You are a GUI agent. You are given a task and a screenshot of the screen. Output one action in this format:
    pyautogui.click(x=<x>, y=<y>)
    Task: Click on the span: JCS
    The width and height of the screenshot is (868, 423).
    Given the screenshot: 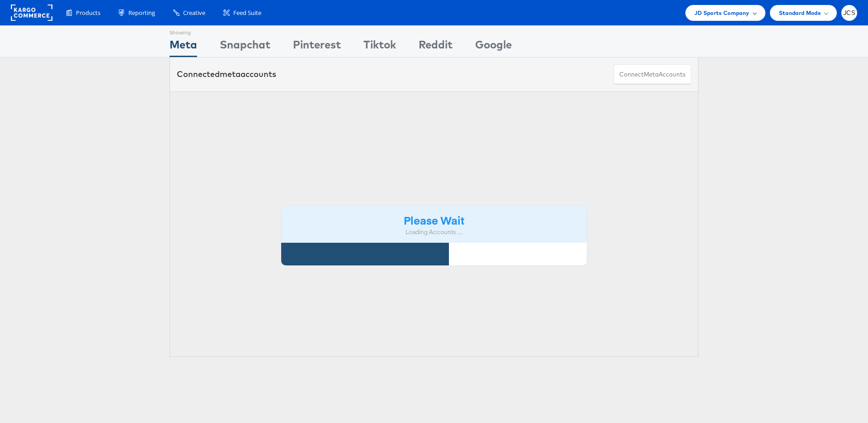 What is the action you would take?
    pyautogui.click(x=849, y=13)
    